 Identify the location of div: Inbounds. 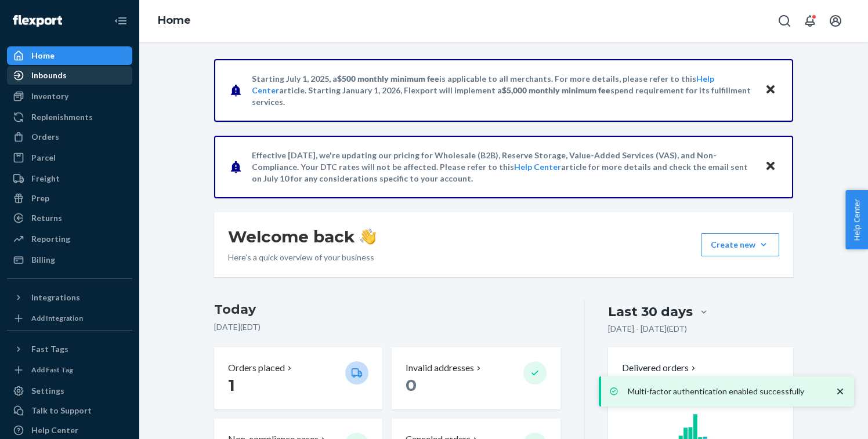
(49, 75).